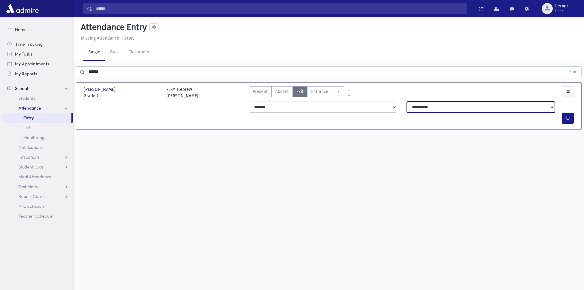  I want to click on a: Student Logs, so click(38, 167).